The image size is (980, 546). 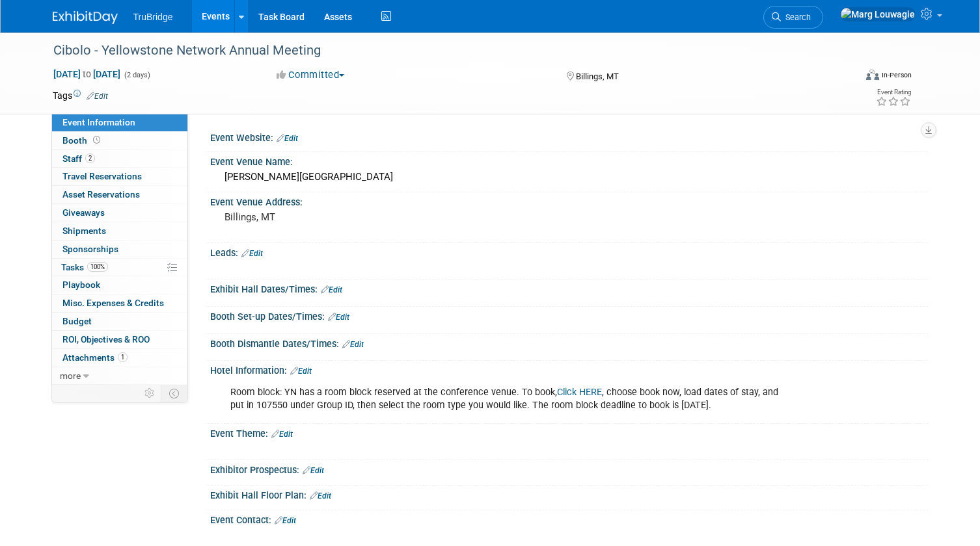 I want to click on div: Event Theme:, so click(x=569, y=432).